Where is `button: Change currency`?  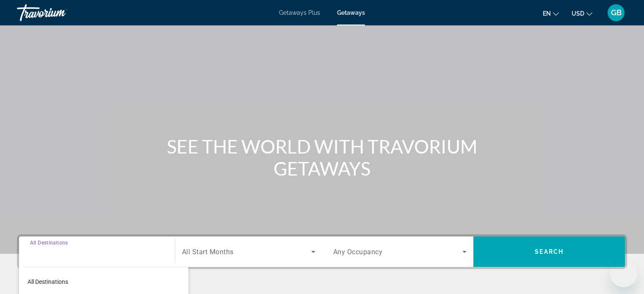 button: Change currency is located at coordinates (581, 13).